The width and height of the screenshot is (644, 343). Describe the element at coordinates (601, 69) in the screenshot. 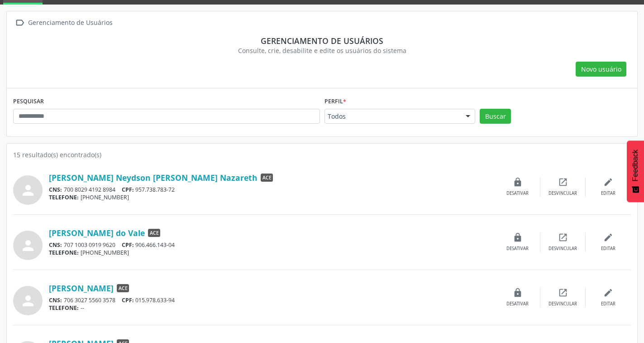

I see `button: Novo usuário` at that location.